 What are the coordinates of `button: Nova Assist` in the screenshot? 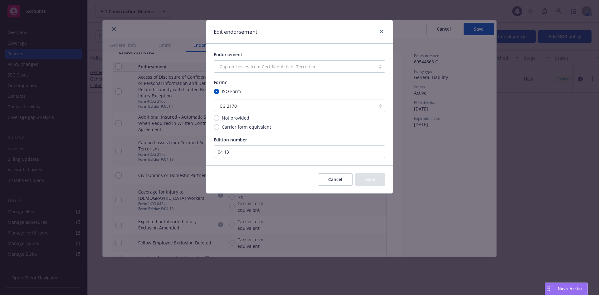 It's located at (566, 289).